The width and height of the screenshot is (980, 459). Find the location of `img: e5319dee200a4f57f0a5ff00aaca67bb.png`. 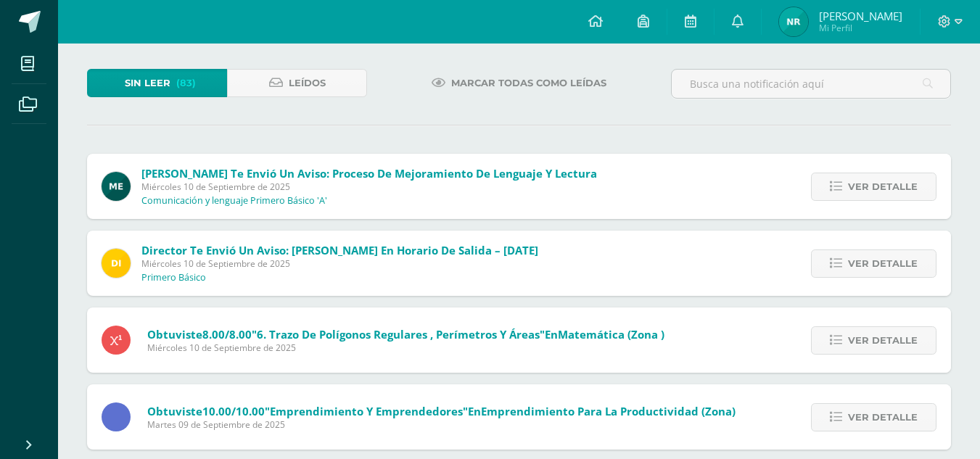

img: e5319dee200a4f57f0a5ff00aaca67bb.png is located at coordinates (116, 186).